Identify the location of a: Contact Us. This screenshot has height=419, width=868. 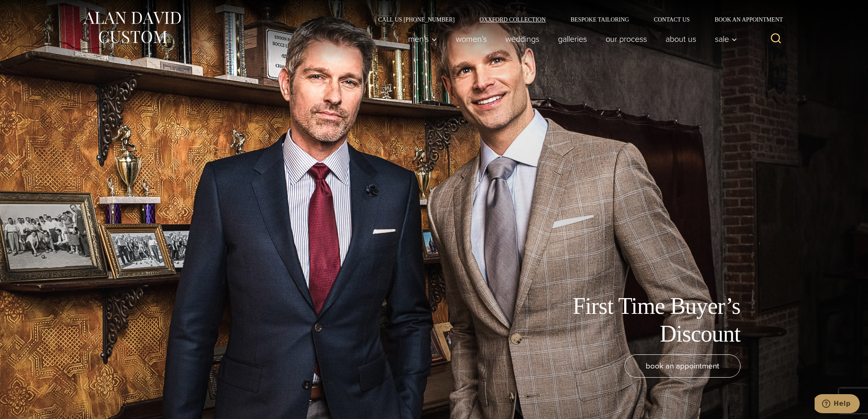
(672, 20).